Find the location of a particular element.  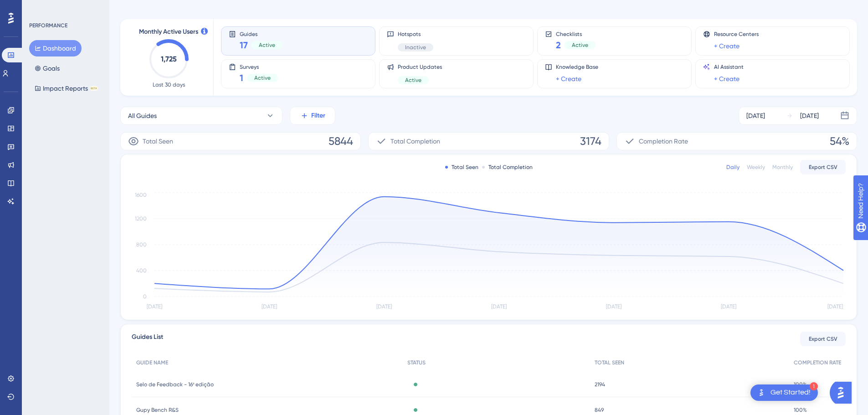

span: AI Assistant is located at coordinates (729, 67).